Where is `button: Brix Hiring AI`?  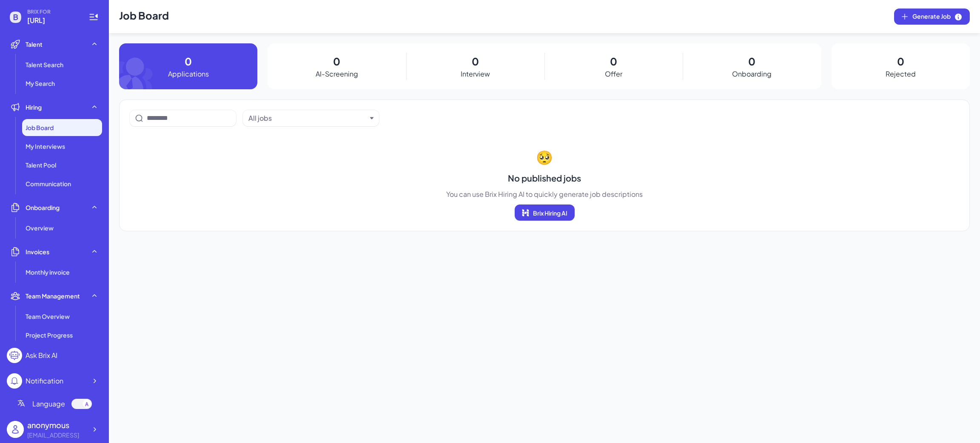 button: Brix Hiring AI is located at coordinates (544, 212).